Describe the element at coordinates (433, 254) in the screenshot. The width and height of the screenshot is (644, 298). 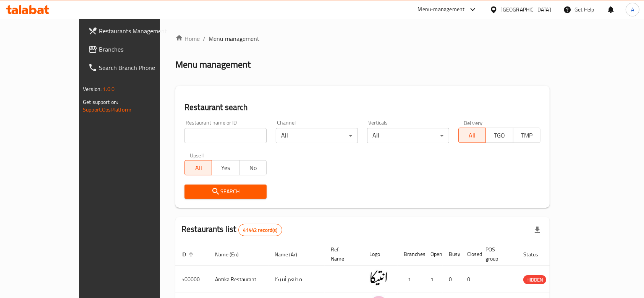
I see `th: Open` at that location.